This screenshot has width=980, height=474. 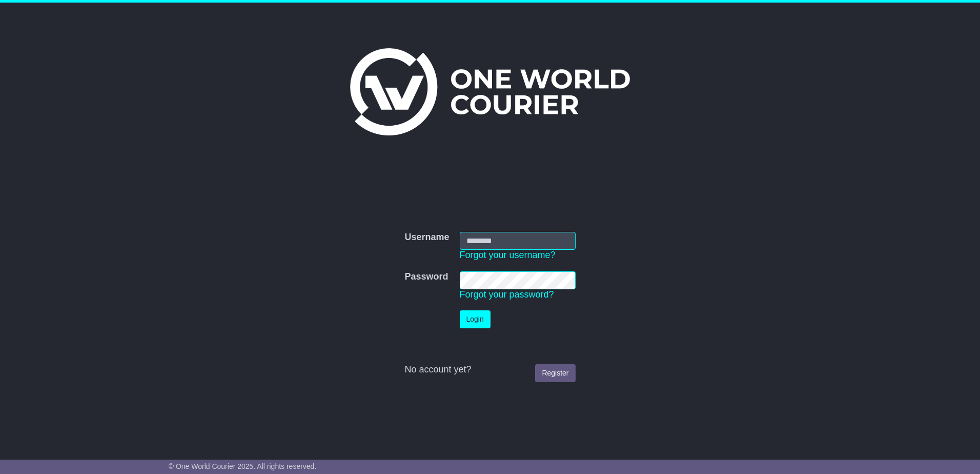 I want to click on label: Username, so click(x=426, y=237).